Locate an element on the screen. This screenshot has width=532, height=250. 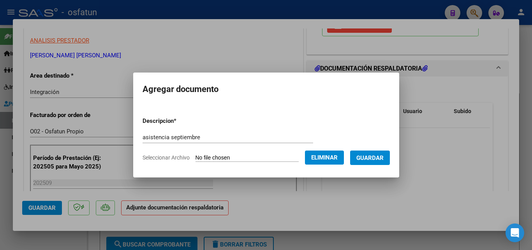
h2: Agregar documento is located at coordinates (266, 89).